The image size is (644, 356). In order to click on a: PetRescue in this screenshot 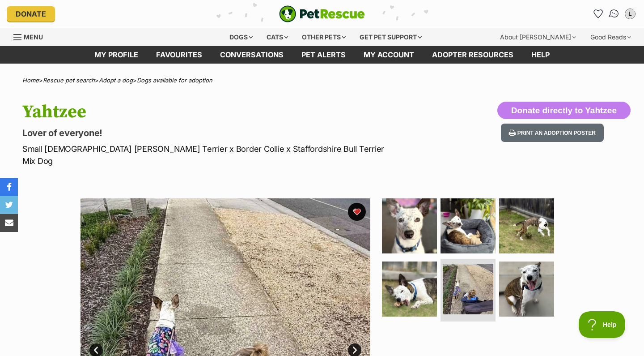, I will do `click(322, 14)`.